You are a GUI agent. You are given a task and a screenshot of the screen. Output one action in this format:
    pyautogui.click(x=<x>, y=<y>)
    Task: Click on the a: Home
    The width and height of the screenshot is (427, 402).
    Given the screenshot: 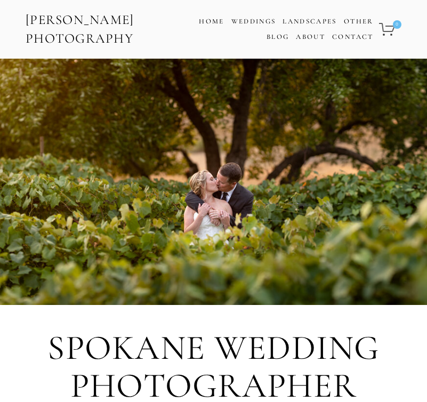 What is the action you would take?
    pyautogui.click(x=211, y=21)
    